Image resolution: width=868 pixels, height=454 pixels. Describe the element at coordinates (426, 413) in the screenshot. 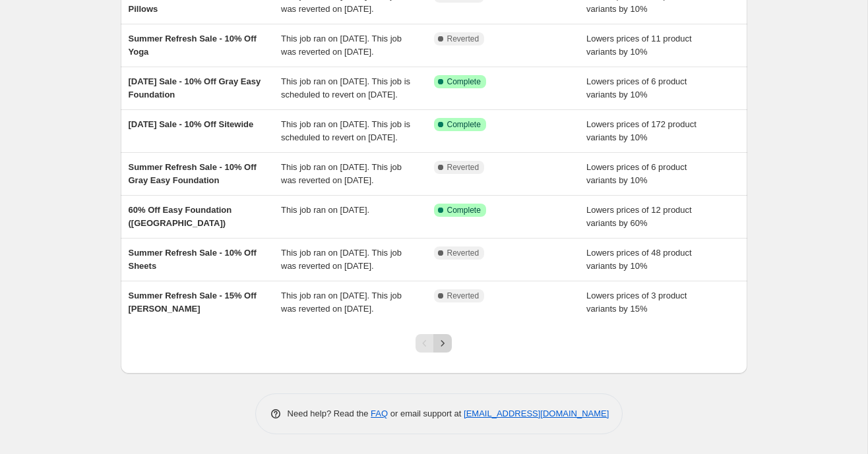

I see `span: or email support at` at that location.